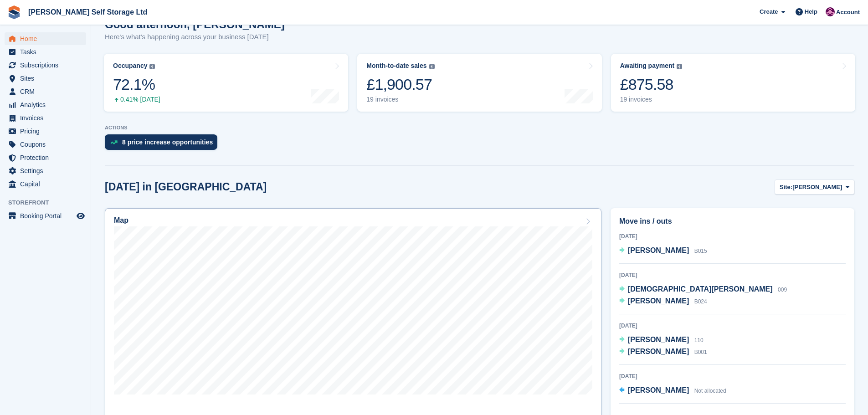  What do you see at coordinates (811, 12) in the screenshot?
I see `span: Help` at bounding box center [811, 12].